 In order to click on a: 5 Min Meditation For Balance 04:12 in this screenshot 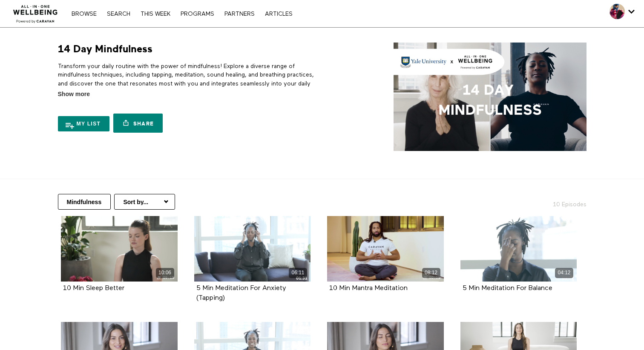, I will do `click(519, 249)`.